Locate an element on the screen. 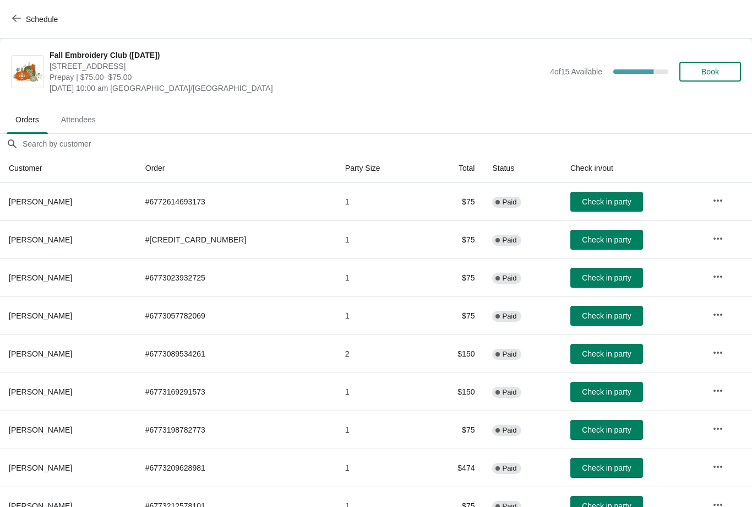 This screenshot has height=507, width=752. span: Attendees is located at coordinates (78, 119).